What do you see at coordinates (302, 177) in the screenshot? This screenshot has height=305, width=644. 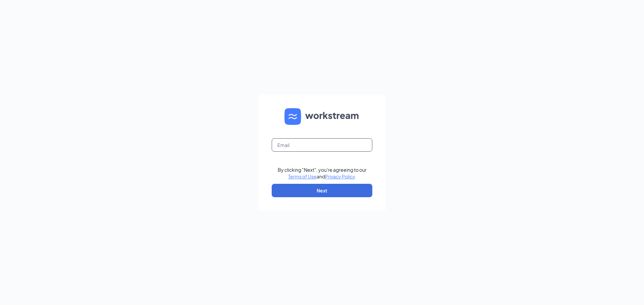 I see `a: Terms of Use` at bounding box center [302, 177].